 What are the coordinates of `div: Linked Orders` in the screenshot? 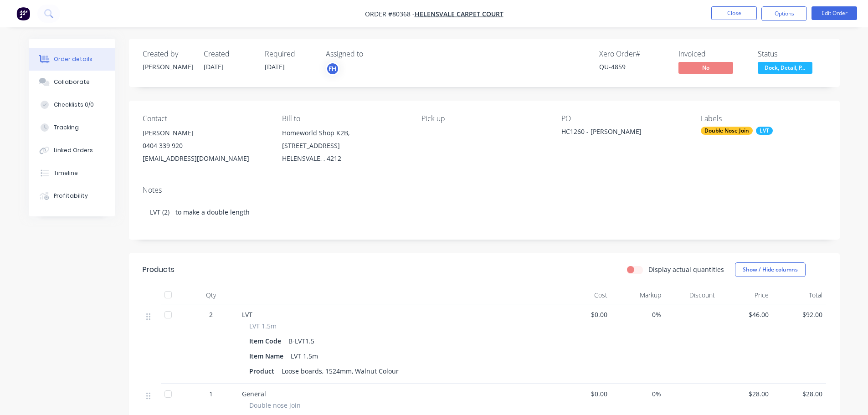 It's located at (73, 151).